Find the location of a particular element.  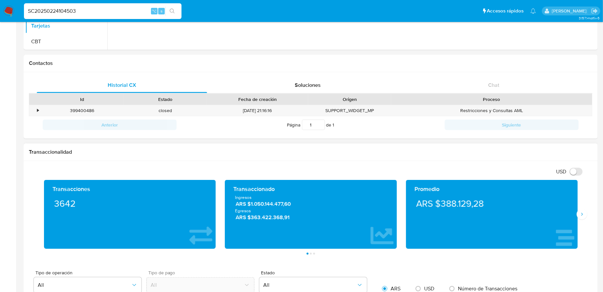

div: Origen is located at coordinates (350, 99).